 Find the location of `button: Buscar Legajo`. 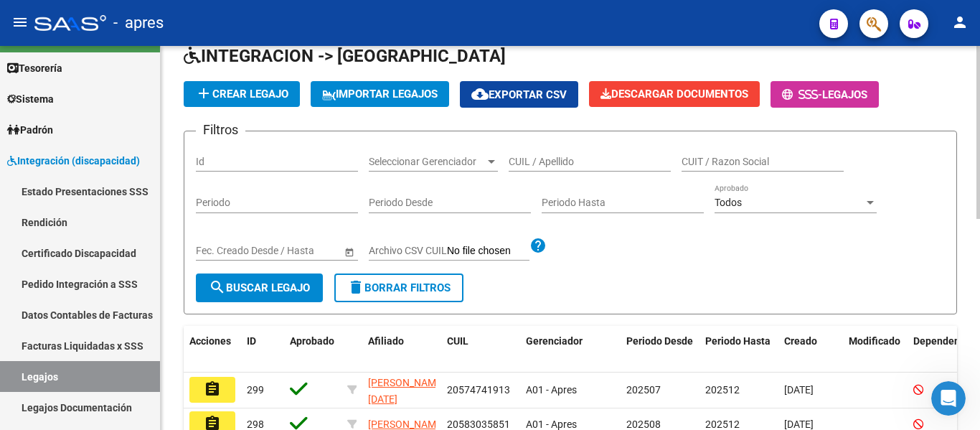

button: Buscar Legajo is located at coordinates (259, 288).